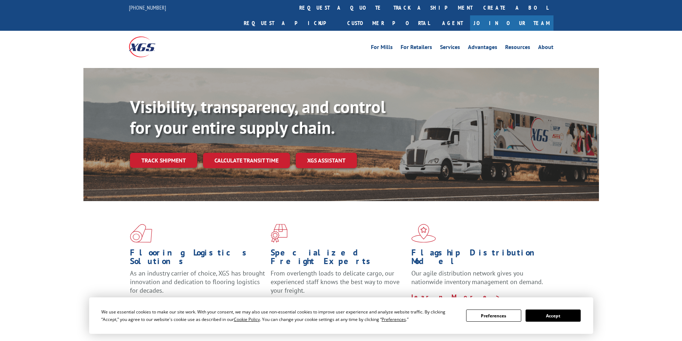 This screenshot has height=341, width=682. I want to click on a: For Mills, so click(382, 48).